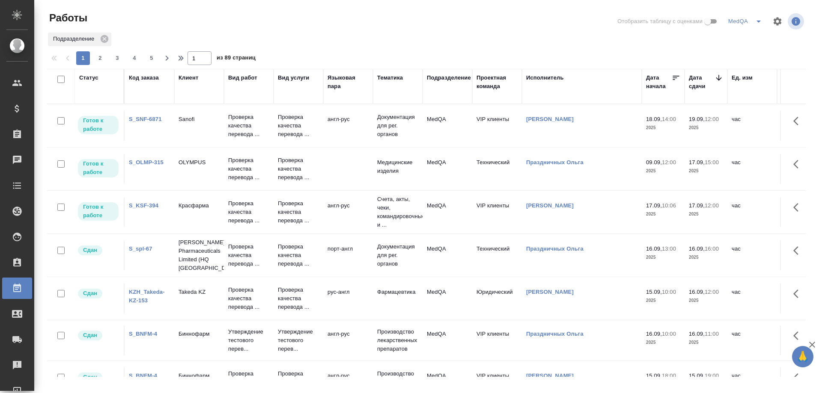 This screenshot has height=393, width=822. What do you see at coordinates (100, 58) in the screenshot?
I see `button: 2` at bounding box center [100, 58].